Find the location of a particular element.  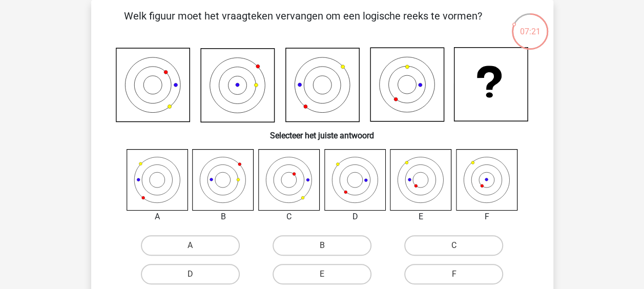

label: F is located at coordinates (453, 274).